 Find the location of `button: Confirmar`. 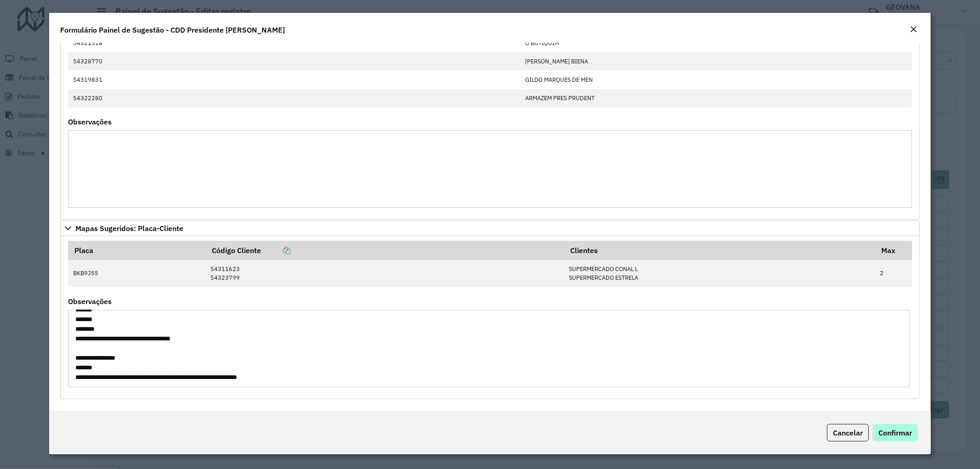

button: Confirmar is located at coordinates (895, 433).